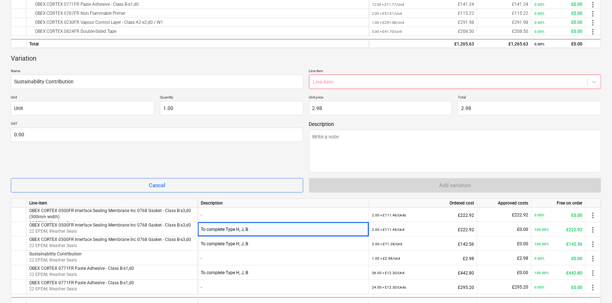  Describe the element at coordinates (388, 4) in the screenshot. I see `small: 12.00 × £11.77 / Unit` at that location.